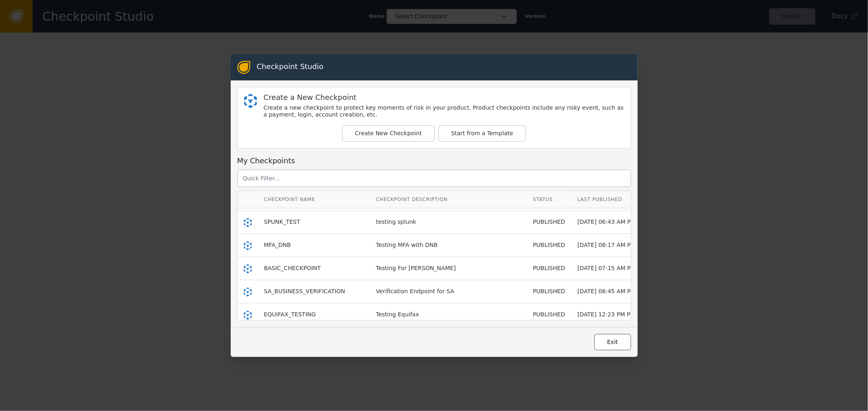 This screenshot has width=868, height=411. What do you see at coordinates (608, 199) in the screenshot?
I see `th: Last Published` at bounding box center [608, 199].